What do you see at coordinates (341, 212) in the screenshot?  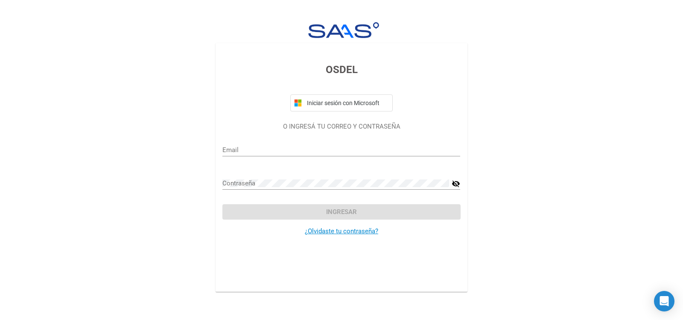 I see `button: Ingresar` at bounding box center [341, 212].